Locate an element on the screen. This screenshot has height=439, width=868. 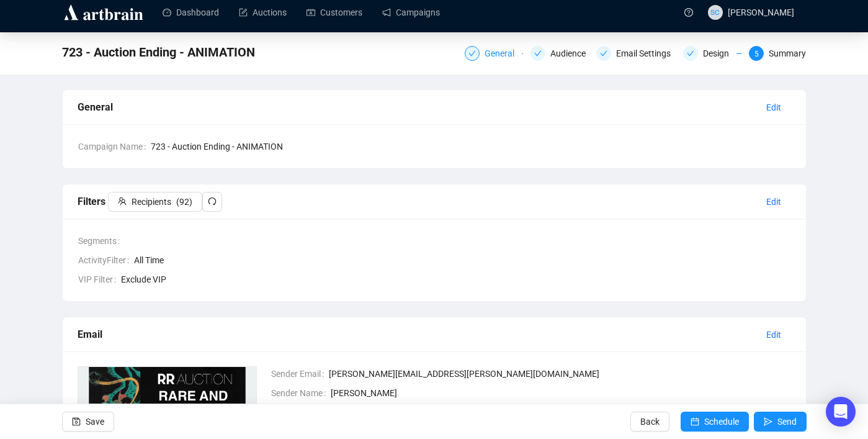
span: Campaign Name is located at coordinates (115, 146).